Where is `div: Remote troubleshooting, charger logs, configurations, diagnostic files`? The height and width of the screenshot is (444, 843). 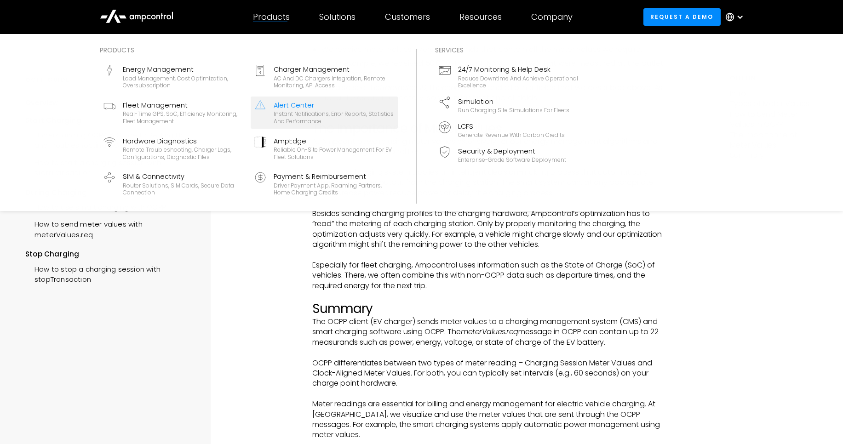
div: Remote troubleshooting, charger logs, configurations, diagnostic files is located at coordinates (183, 153).